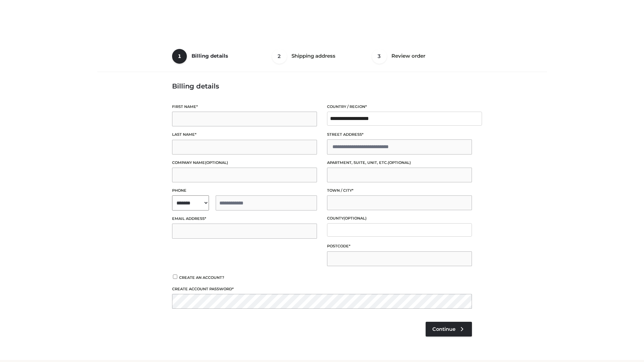 Image resolution: width=644 pixels, height=362 pixels. Describe the element at coordinates (399, 218) in the screenshot. I see `label: County` at that location.